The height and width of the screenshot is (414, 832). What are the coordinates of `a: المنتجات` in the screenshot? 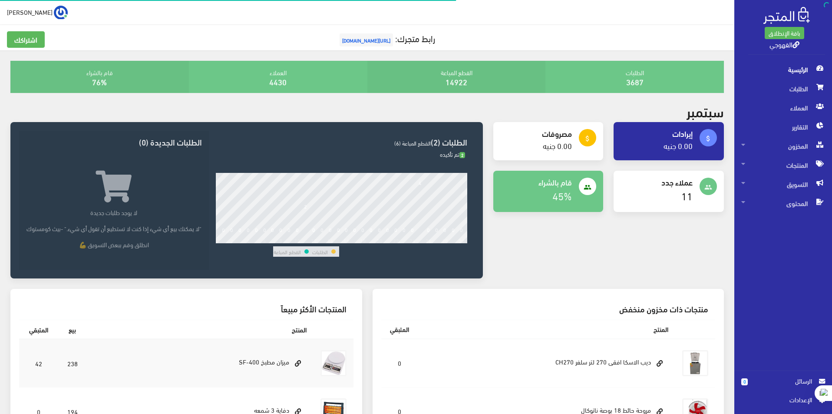 It's located at (783, 165).